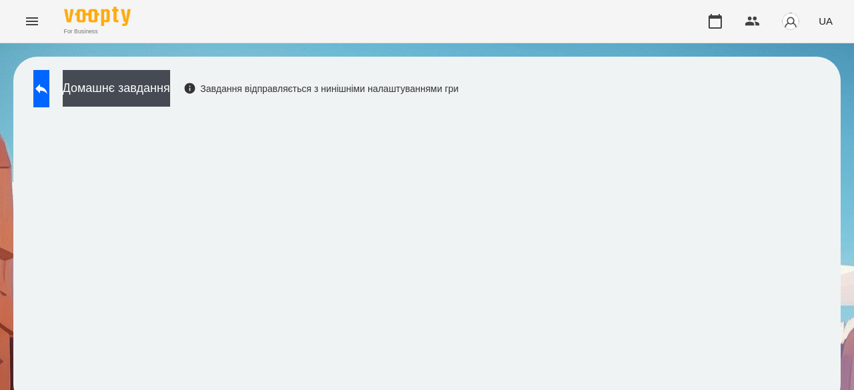 The image size is (854, 390). I want to click on button: Домашнє завдання, so click(116, 88).